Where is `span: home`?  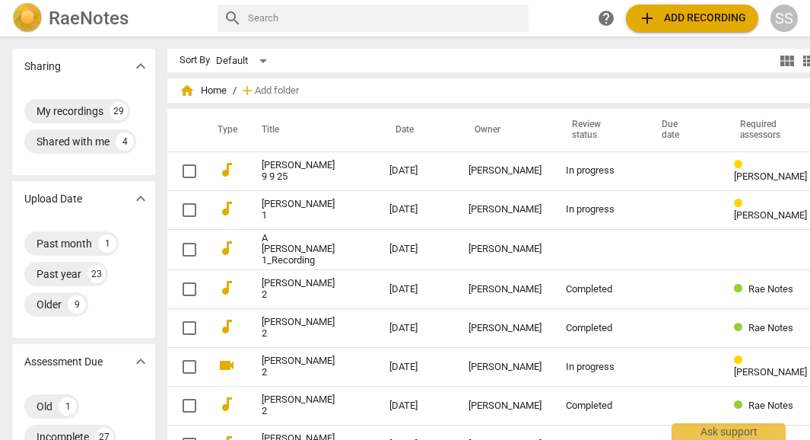 span: home is located at coordinates (187, 91).